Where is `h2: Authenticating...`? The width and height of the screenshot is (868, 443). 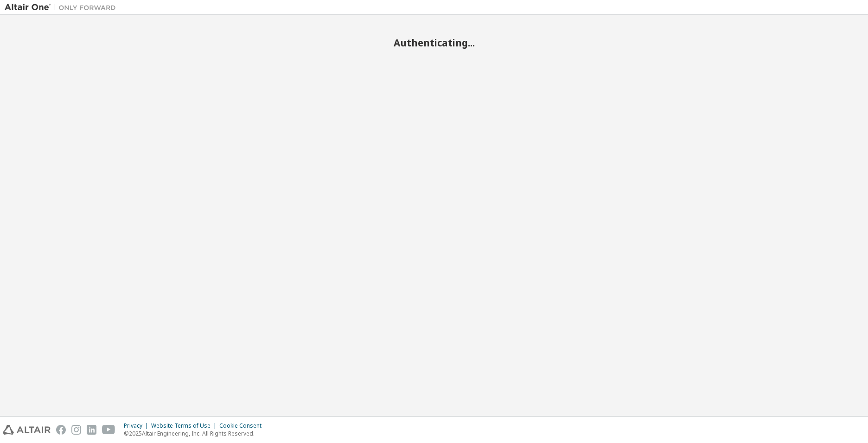
h2: Authenticating... is located at coordinates (434, 43).